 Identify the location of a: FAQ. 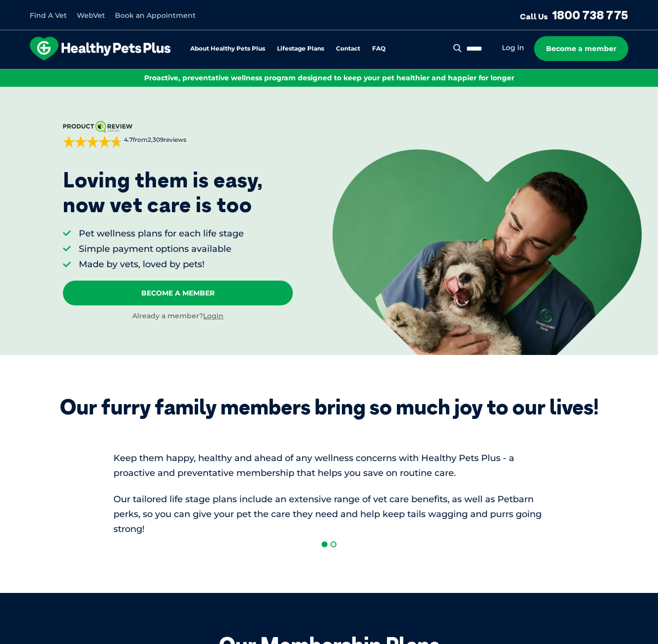
(378, 48).